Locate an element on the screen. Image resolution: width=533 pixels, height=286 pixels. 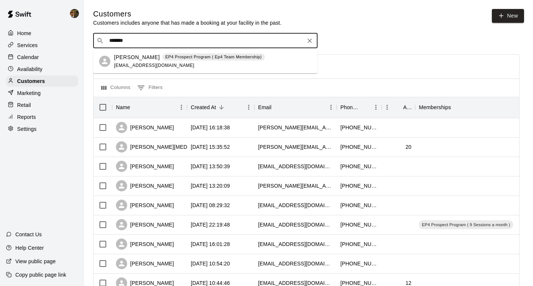
a: Settings is located at coordinates (42, 129).